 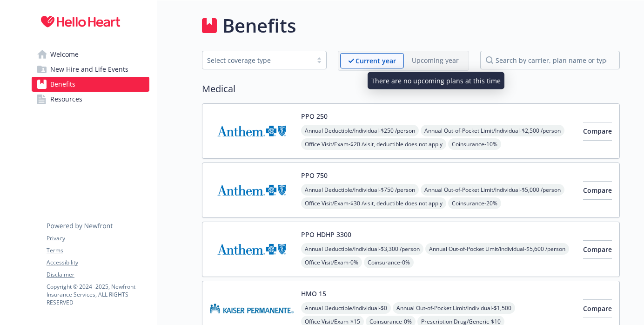 What do you see at coordinates (475, 203) in the screenshot?
I see `span: Coinsurance - 20%` at bounding box center [475, 203].